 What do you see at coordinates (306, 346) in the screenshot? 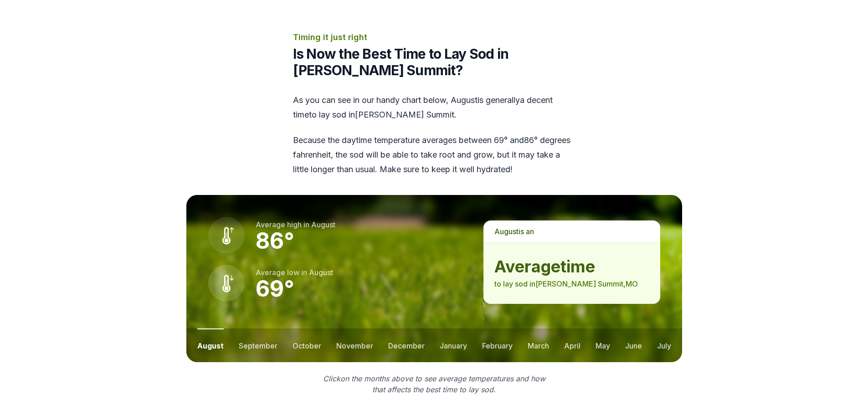
I see `button: october` at bounding box center [306, 346].